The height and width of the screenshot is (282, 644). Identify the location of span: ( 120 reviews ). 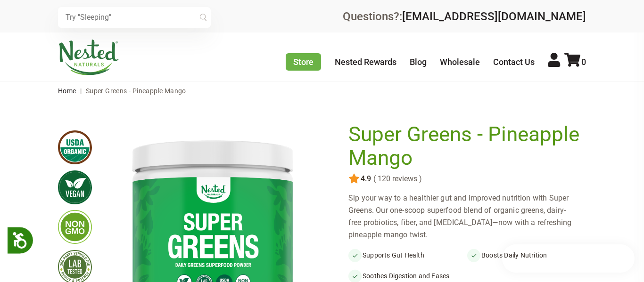
(397, 179).